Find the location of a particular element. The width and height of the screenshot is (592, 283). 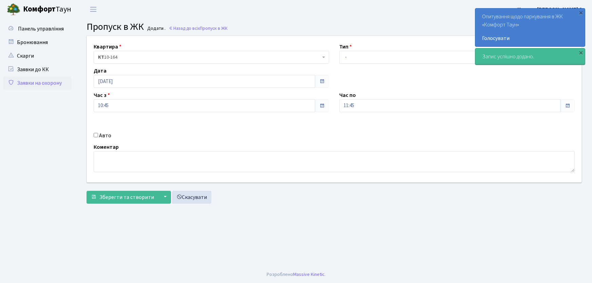

label: Дата is located at coordinates (100, 71).